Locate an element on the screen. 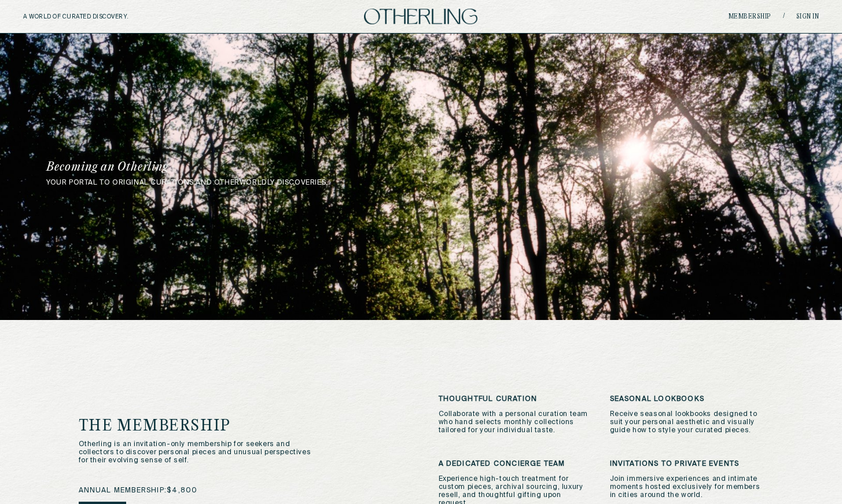 The height and width of the screenshot is (504, 842). p: your portal to original curations and otherworldly discoveries. is located at coordinates (421, 183).